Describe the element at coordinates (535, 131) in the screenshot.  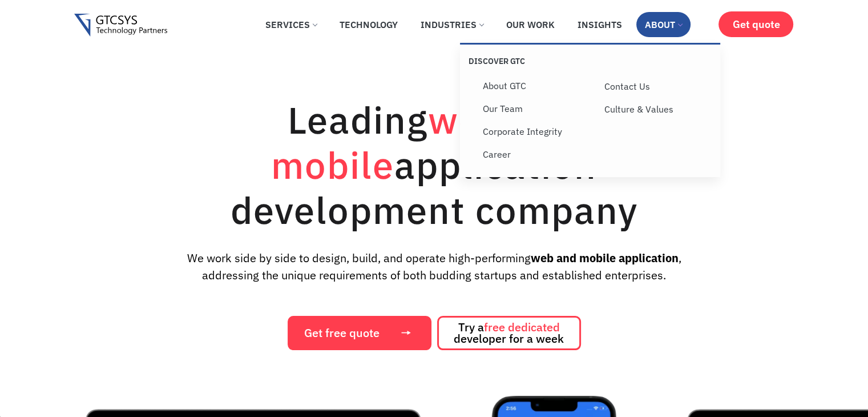
I see `a: Corporate Integrity` at that location.